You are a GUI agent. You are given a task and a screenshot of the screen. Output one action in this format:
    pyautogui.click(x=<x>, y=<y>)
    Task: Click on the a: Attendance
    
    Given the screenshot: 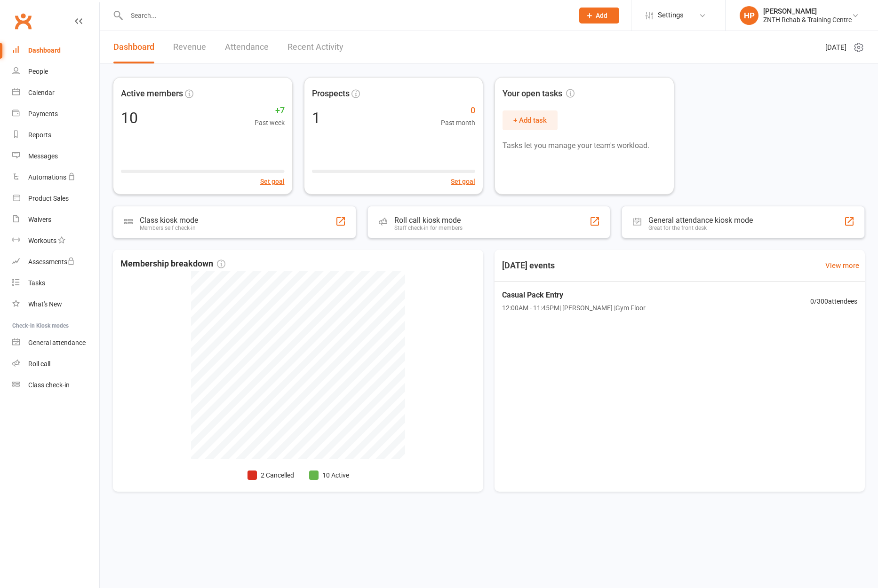 What is the action you would take?
    pyautogui.click(x=247, y=47)
    